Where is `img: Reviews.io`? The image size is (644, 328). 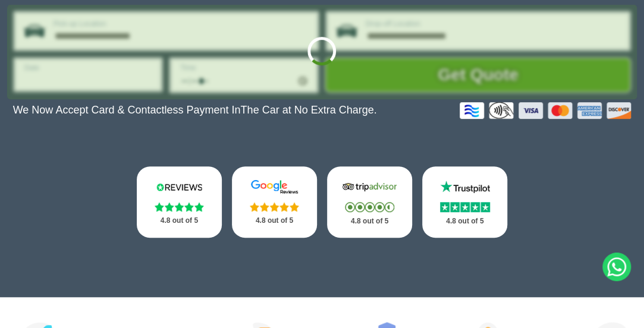
img: Reviews.io is located at coordinates (179, 187).